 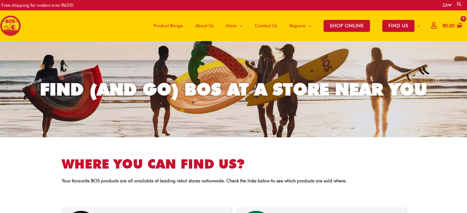 What do you see at coordinates (168, 26) in the screenshot?
I see `span: Product Range` at bounding box center [168, 26].